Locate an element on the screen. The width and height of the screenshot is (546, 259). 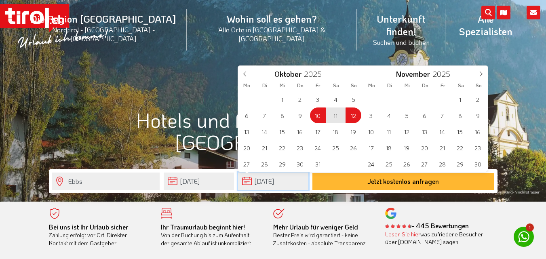
b: Bei uns ist Ihr Urlaub sicher is located at coordinates (88, 227).